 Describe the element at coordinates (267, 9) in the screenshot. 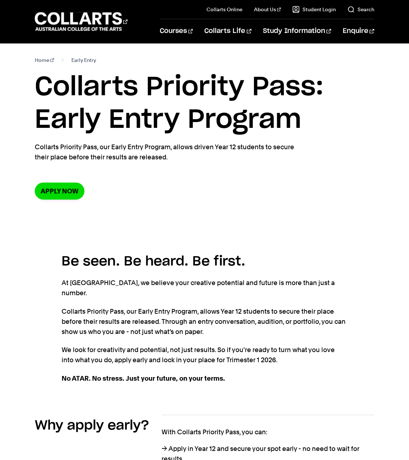

I see `a: About Us` at that location.